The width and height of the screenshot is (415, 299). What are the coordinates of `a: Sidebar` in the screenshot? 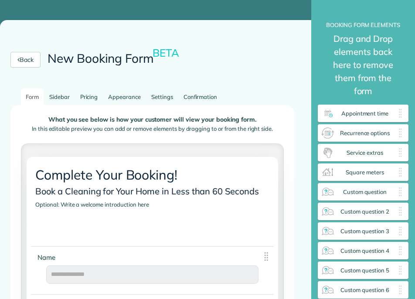 It's located at (59, 97).